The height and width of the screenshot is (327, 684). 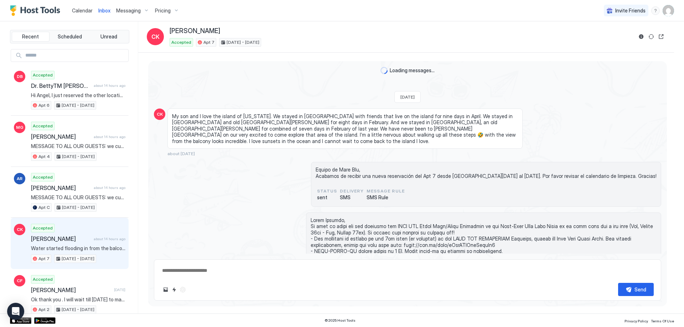 What do you see at coordinates (31, 37) in the screenshot?
I see `button: Recent` at bounding box center [31, 37].